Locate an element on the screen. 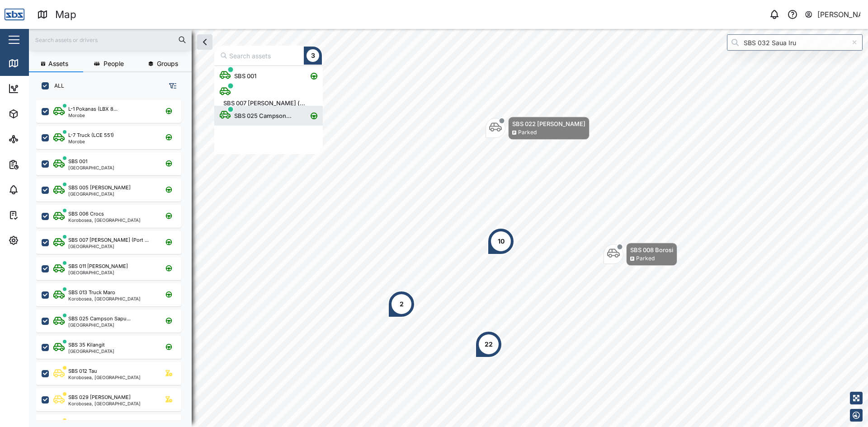 The width and height of the screenshot is (868, 427). span: People is located at coordinates (113, 64).